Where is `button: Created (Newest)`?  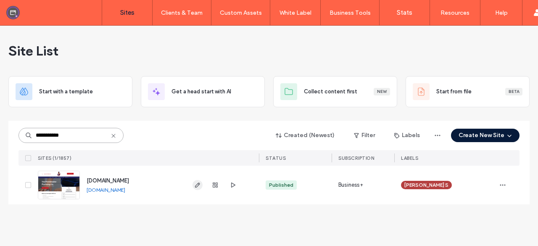
button: Created (Newest) is located at coordinates (305, 135).